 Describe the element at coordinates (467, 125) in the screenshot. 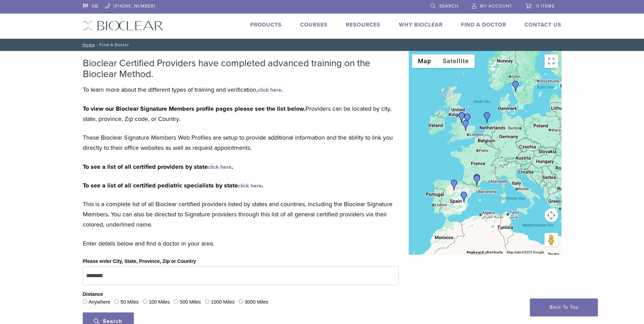

I see `div: Dr. Shuk Yin, Yip` at that location.